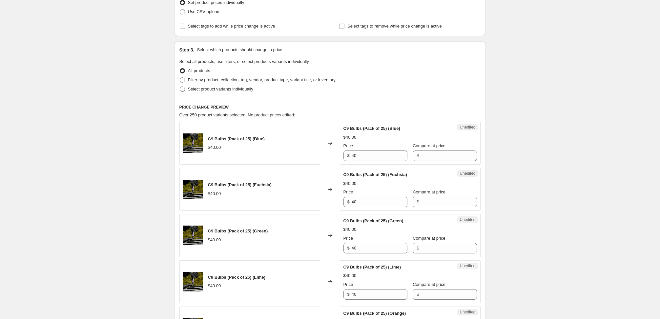 The height and width of the screenshot is (319, 660). I want to click on h6: PRICE CHANGE PREVIEW, so click(330, 107).